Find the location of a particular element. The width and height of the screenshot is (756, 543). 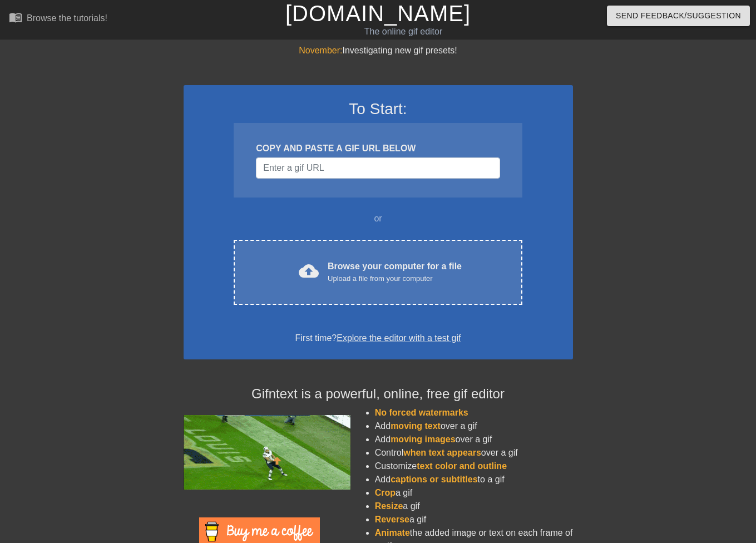

span: moving images is located at coordinates (423, 439).